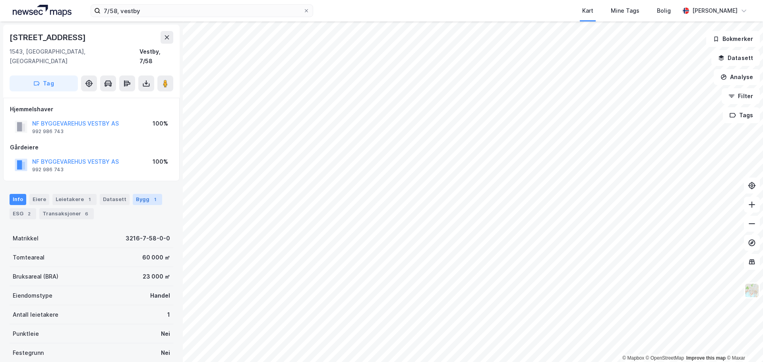 The image size is (763, 362). What do you see at coordinates (91, 147) in the screenshot?
I see `div: Gårdeiere` at bounding box center [91, 147].